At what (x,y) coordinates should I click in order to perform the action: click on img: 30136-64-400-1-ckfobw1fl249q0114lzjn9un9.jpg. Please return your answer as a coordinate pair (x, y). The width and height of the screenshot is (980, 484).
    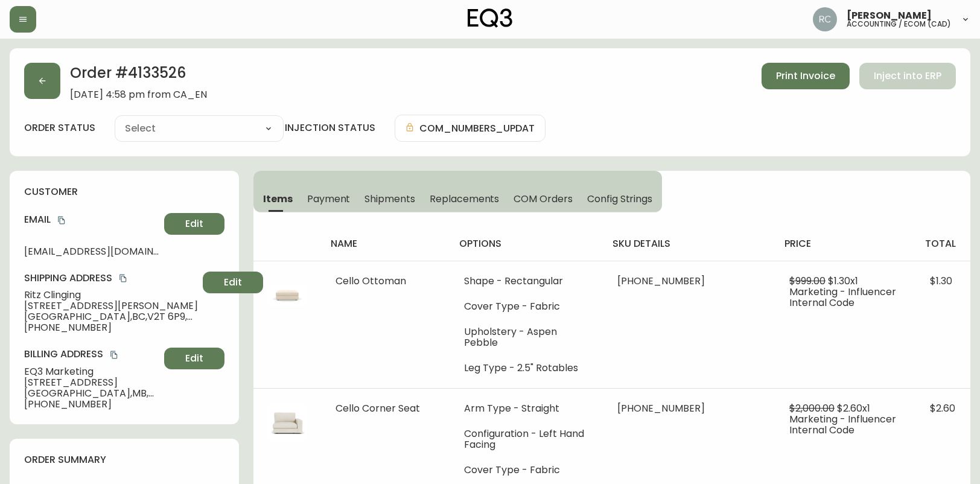
    Looking at the image, I should click on (287, 295).